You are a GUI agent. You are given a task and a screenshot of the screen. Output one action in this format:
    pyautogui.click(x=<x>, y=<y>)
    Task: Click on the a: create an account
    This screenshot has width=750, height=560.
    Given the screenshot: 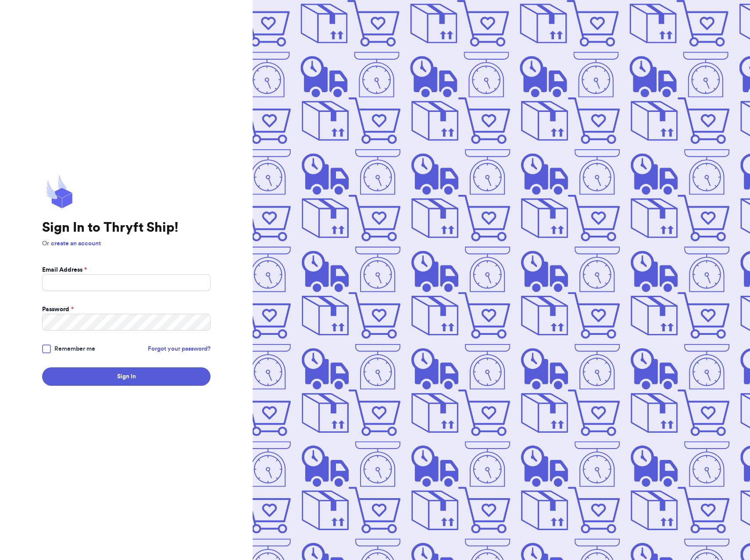 What is the action you would take?
    pyautogui.click(x=76, y=244)
    